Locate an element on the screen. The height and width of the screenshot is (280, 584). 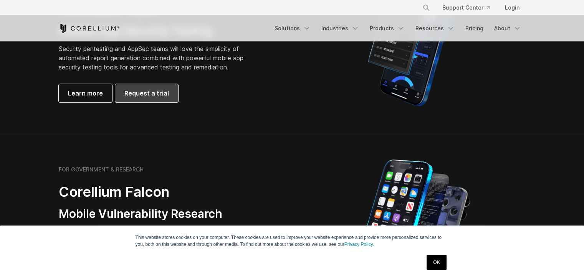
p: This website stores cookies on your computer. These cookies are used to improve your website expe... is located at coordinates (292, 241).